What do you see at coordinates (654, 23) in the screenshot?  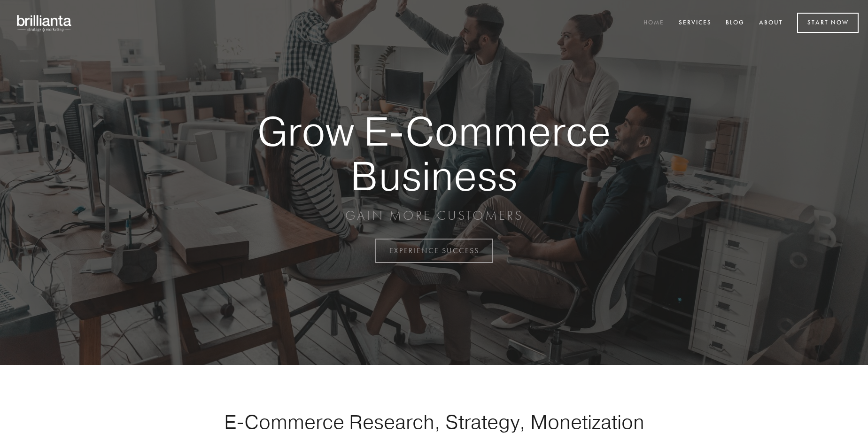 I see `a: Home` at bounding box center [654, 23].